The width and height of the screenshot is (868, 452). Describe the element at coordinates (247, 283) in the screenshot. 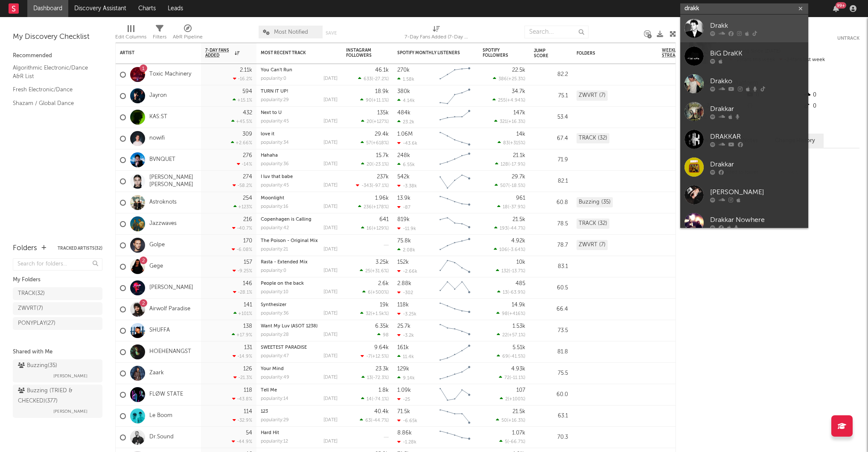

I see `div: 146` at that location.